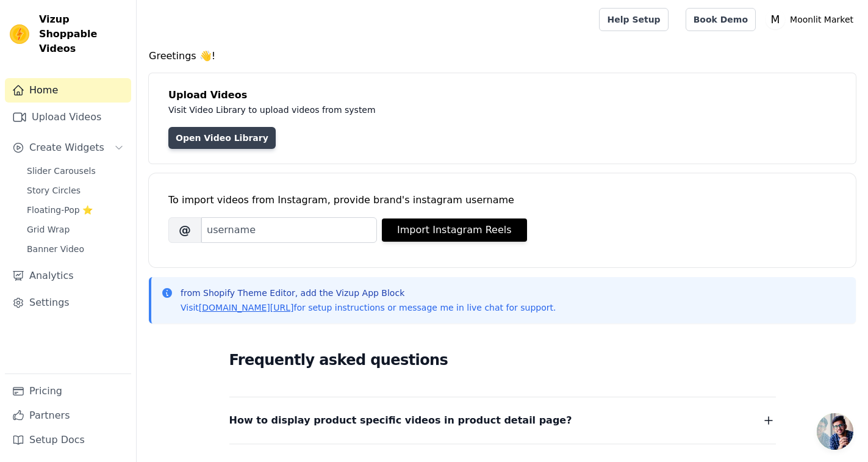  What do you see at coordinates (502, 200) in the screenshot?
I see `div: To import videos from Instagram, provide brand's instagram username` at bounding box center [502, 200].